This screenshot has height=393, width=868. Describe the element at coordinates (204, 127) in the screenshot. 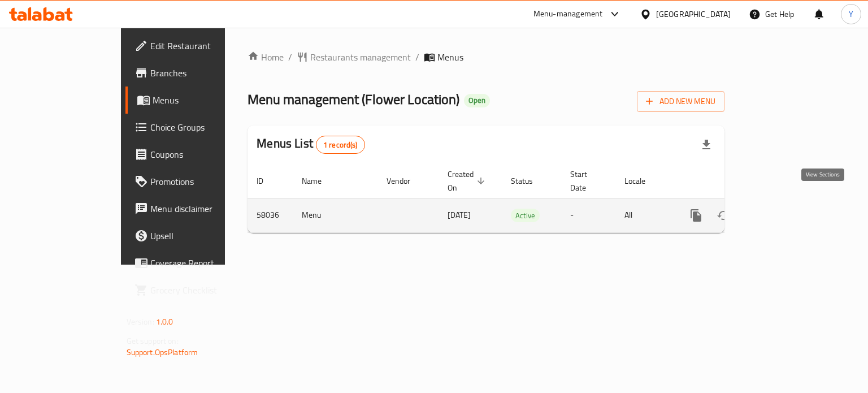

I see `span: Choice Groups` at that location.